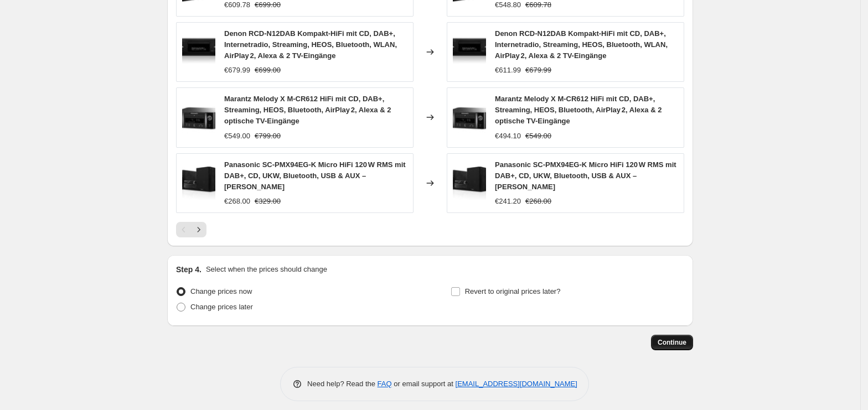 The width and height of the screenshot is (868, 410). What do you see at coordinates (508, 201) in the screenshot?
I see `div: €241.20` at bounding box center [508, 201].